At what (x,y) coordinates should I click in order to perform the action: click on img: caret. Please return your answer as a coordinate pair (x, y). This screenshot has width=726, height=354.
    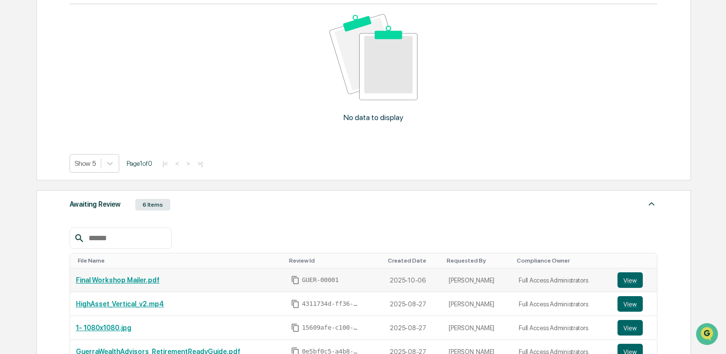
    Looking at the image, I should click on (651, 204).